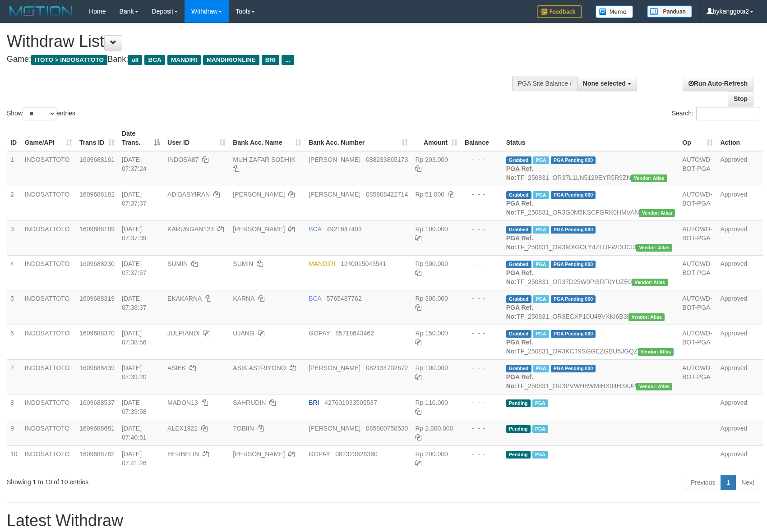 The width and height of the screenshot is (767, 532). What do you see at coordinates (560, 12) in the screenshot?
I see `img: Feedback.jpg` at bounding box center [560, 12].